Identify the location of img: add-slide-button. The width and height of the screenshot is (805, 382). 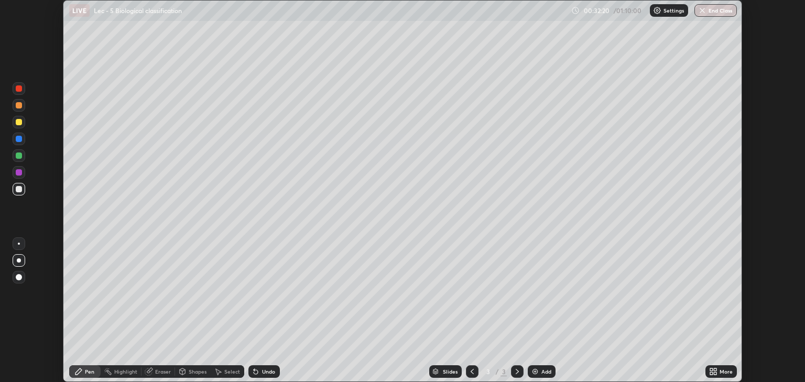
(535, 371).